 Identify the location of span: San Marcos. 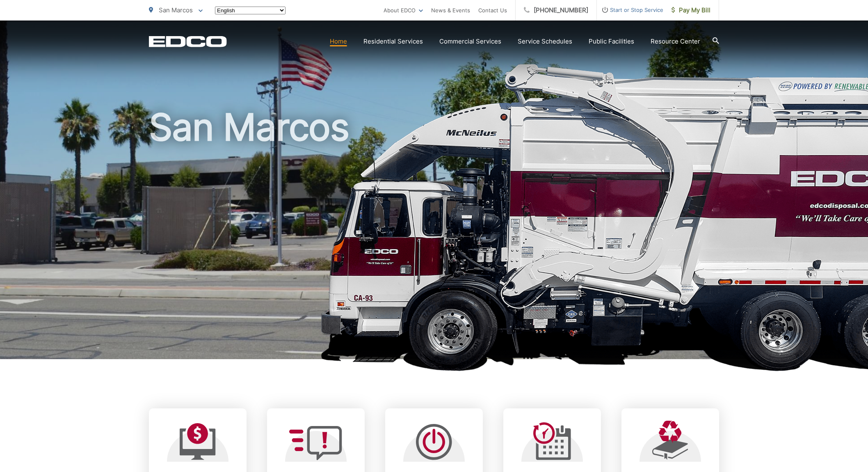
(176, 10).